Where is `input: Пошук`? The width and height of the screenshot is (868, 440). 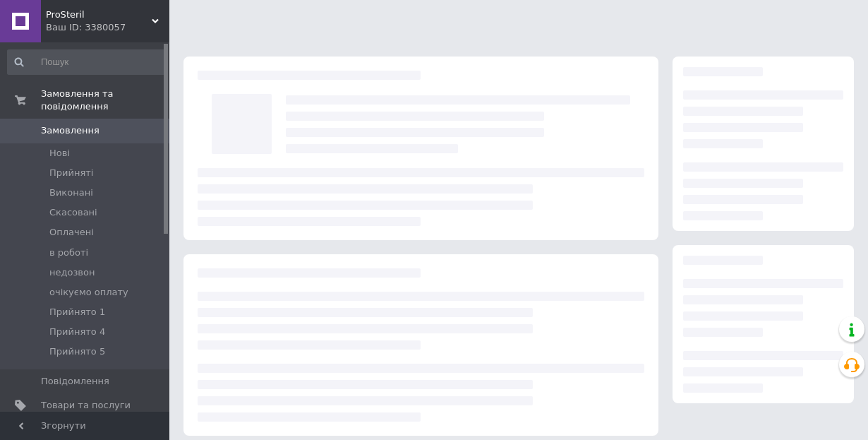
input: Пошук is located at coordinates (87, 62).